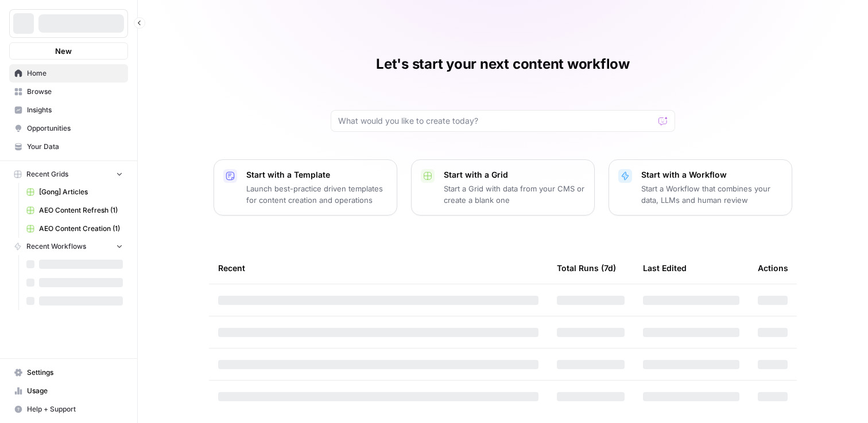  Describe the element at coordinates (496, 121) in the screenshot. I see `input: What would you like to create today?` at that location.